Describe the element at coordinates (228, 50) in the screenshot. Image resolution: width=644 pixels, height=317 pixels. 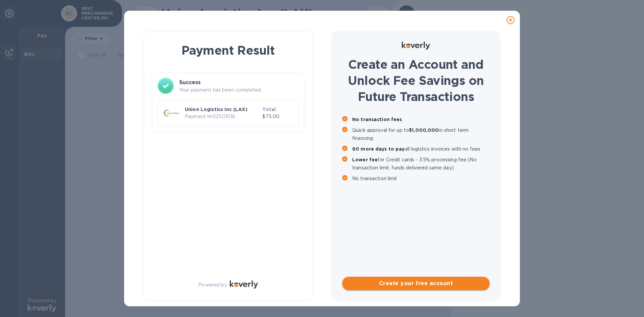
I see `h1: Payment Result` at that location.